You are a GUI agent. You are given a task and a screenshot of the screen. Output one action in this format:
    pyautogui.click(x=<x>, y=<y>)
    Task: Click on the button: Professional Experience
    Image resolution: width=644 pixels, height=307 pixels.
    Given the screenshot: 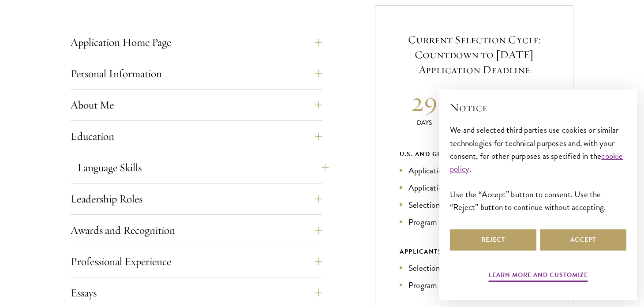 What is the action you would take?
    pyautogui.click(x=196, y=262)
    